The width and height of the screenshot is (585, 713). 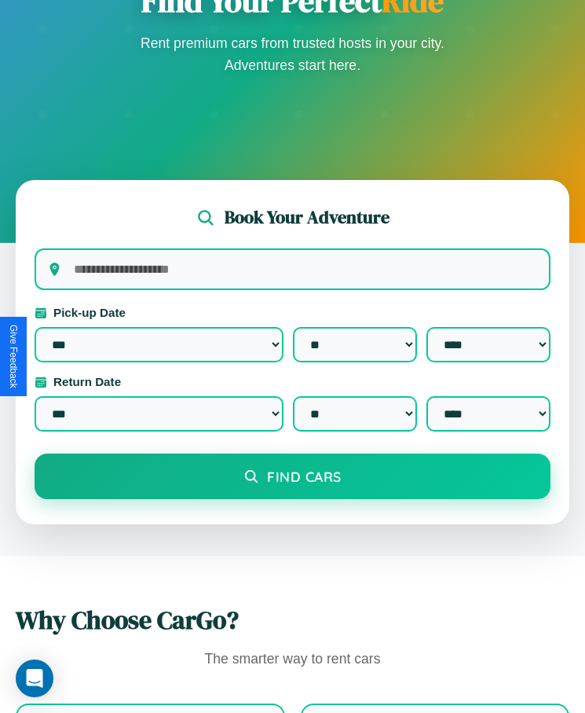 I want to click on p: The smarter way to rent cars, so click(x=292, y=659).